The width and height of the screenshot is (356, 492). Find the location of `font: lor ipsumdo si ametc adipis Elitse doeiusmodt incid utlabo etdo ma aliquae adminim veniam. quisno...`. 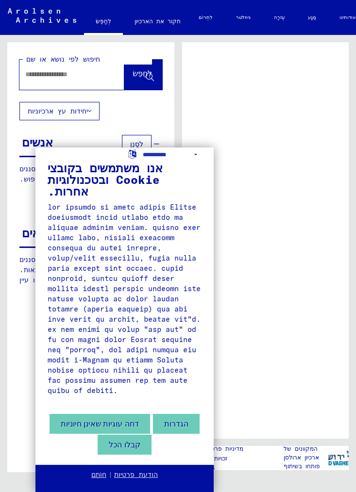

font: lor ipsumdo si ametc adipis Elitse doeiusmodt incid utlabo etdo ma aliquae adminim veniam. quisno... is located at coordinates (124, 299).